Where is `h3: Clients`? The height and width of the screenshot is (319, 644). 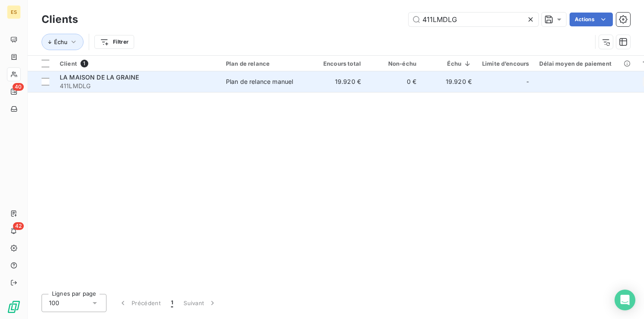
h3: Clients is located at coordinates (60, 19).